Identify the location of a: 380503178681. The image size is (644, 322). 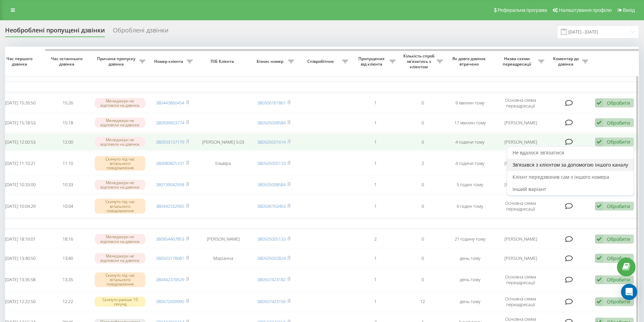
(170, 258).